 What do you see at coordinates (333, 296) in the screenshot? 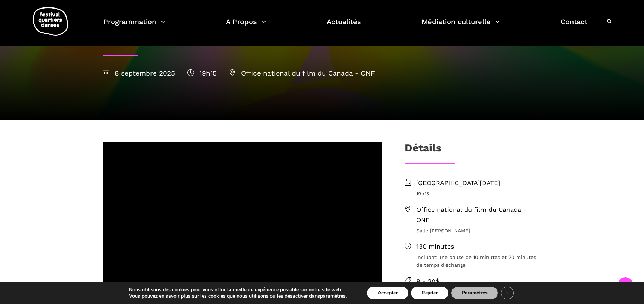
I see `button: paramètres` at bounding box center [333, 296].